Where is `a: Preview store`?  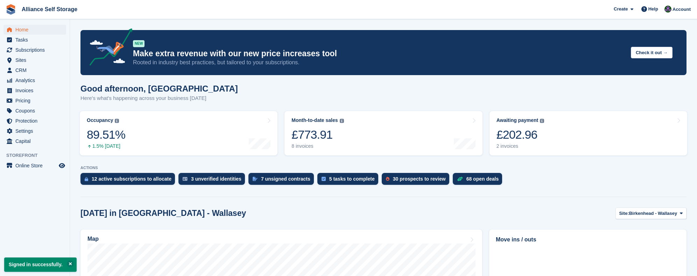 a: Preview store is located at coordinates (62, 166).